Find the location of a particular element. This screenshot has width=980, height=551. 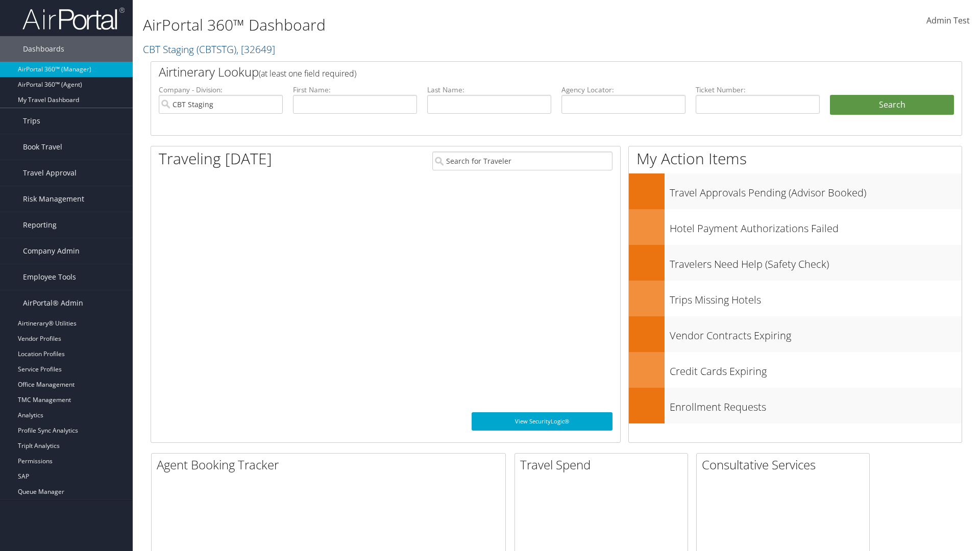

label: Ticket Number: is located at coordinates (758, 90).